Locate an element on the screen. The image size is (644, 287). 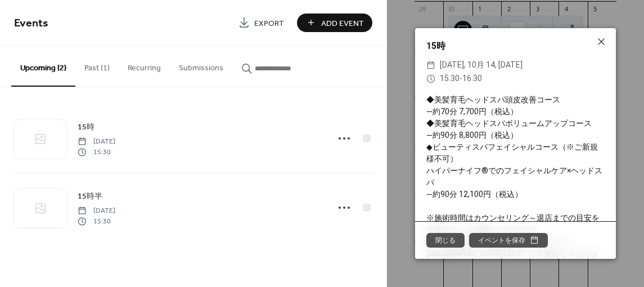
button: Upcoming (2) is located at coordinates (43, 66).